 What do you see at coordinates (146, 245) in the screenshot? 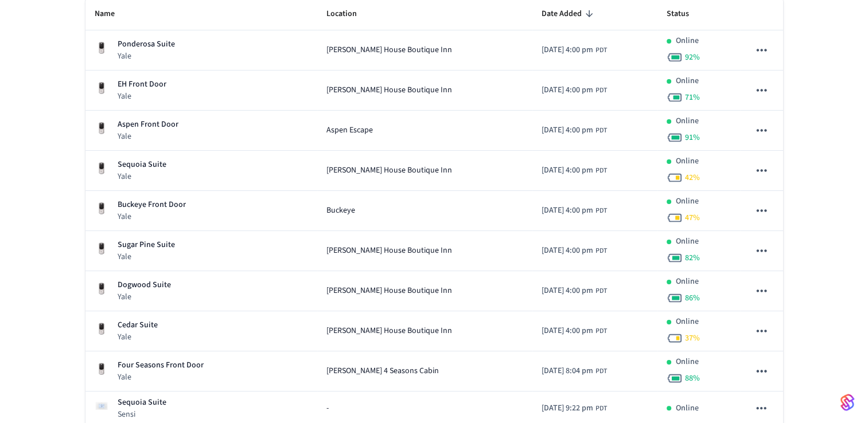
I see `p: Sugar Pine Suite` at bounding box center [146, 245].